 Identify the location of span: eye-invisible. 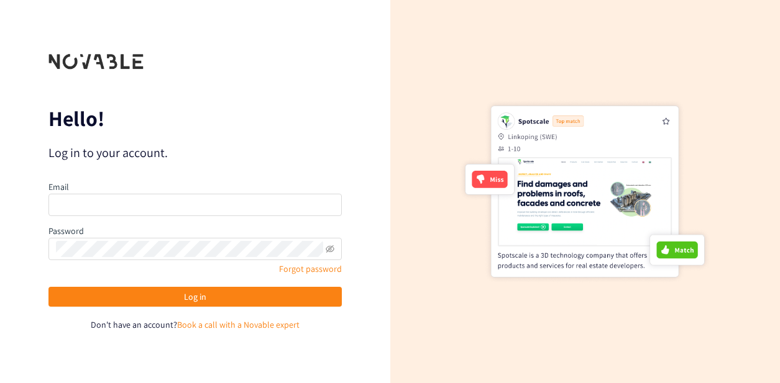
(330, 249).